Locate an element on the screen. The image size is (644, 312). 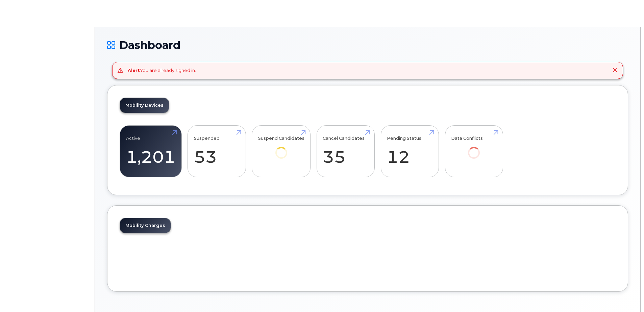
a: Mobility Devices is located at coordinates (144, 105).